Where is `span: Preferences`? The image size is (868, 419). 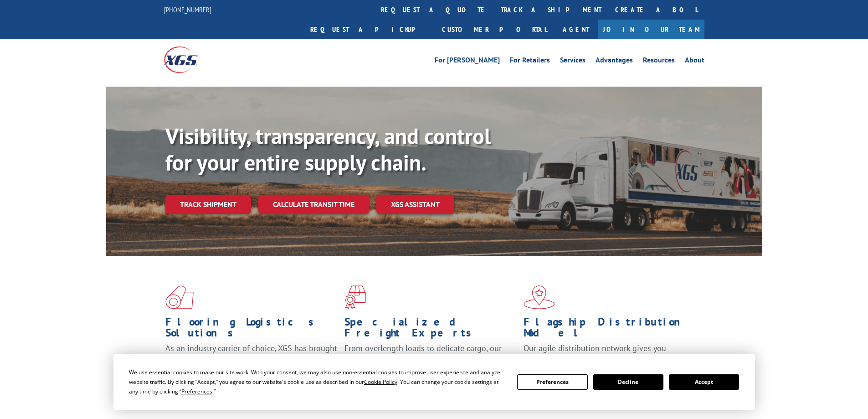 span: Preferences is located at coordinates (197, 391).